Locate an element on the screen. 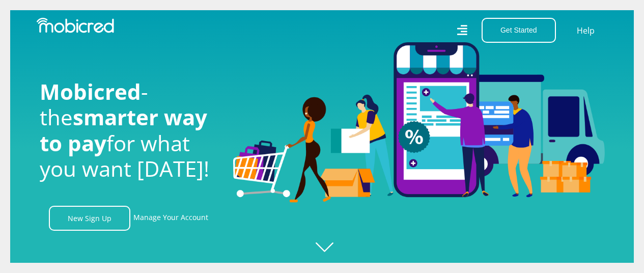  a: Help is located at coordinates (585, 31).